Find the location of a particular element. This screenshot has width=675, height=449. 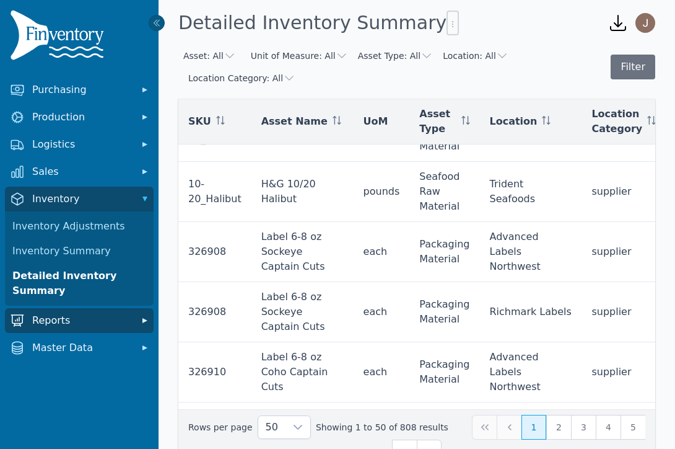

img: Johnathan Kroeger is located at coordinates (646, 23).